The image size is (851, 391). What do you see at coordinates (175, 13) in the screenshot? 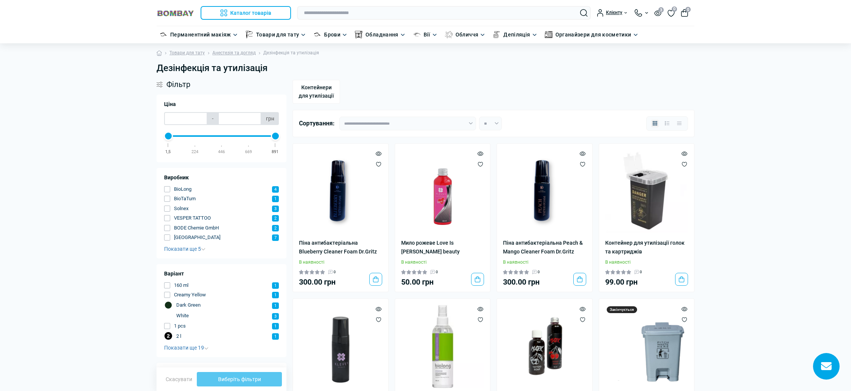
I see `img: BOMBAY` at bounding box center [175, 13].